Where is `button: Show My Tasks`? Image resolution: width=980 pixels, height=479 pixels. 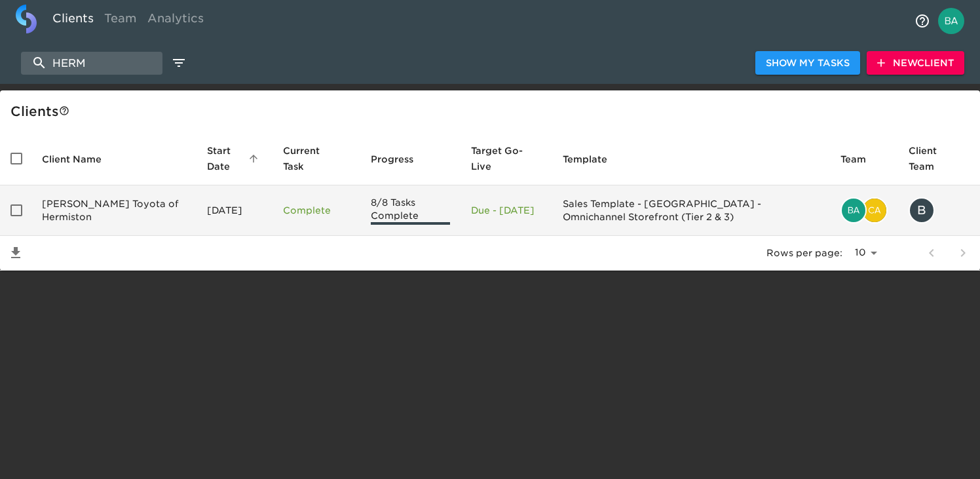 button: Show My Tasks is located at coordinates (807, 63).